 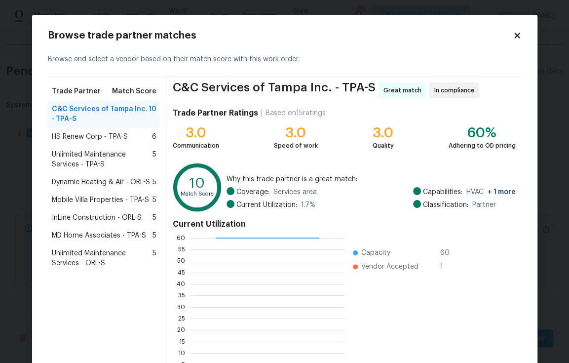 I want to click on span: 6, so click(x=154, y=137).